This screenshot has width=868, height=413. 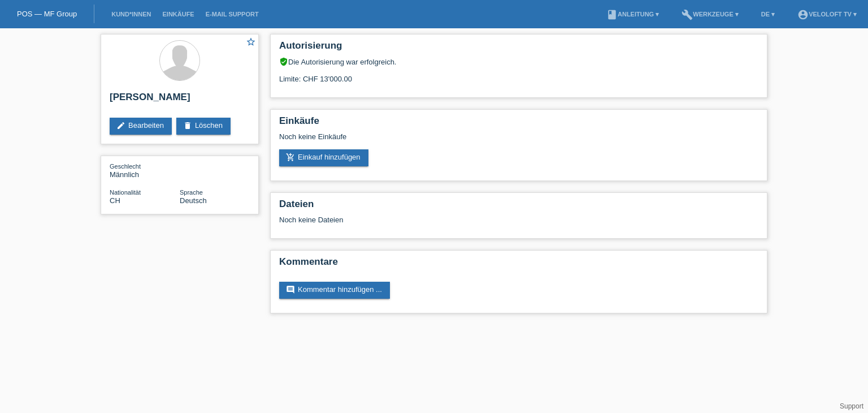 What do you see at coordinates (47, 14) in the screenshot?
I see `a: POS — MF Group` at bounding box center [47, 14].